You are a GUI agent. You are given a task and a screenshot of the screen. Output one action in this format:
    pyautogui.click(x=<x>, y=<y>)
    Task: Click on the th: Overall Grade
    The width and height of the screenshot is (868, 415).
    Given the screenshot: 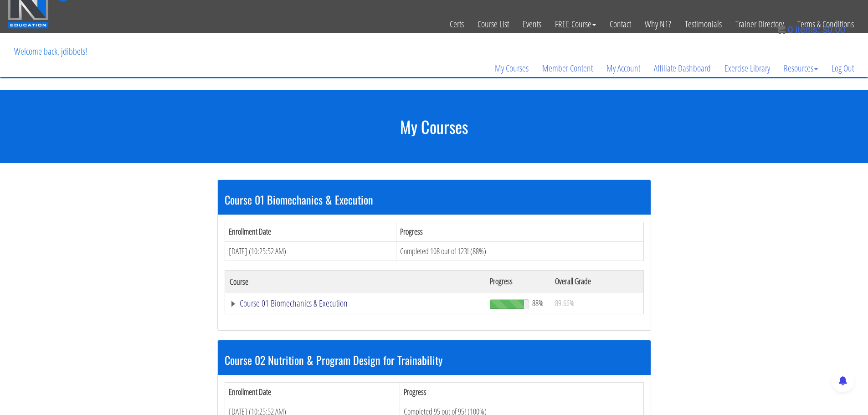 What is the action you would take?
    pyautogui.click(x=597, y=282)
    